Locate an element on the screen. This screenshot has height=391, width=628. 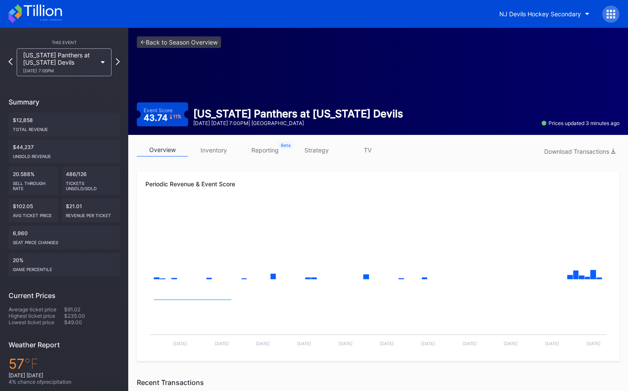
div: $235.00 is located at coordinates (92, 315).